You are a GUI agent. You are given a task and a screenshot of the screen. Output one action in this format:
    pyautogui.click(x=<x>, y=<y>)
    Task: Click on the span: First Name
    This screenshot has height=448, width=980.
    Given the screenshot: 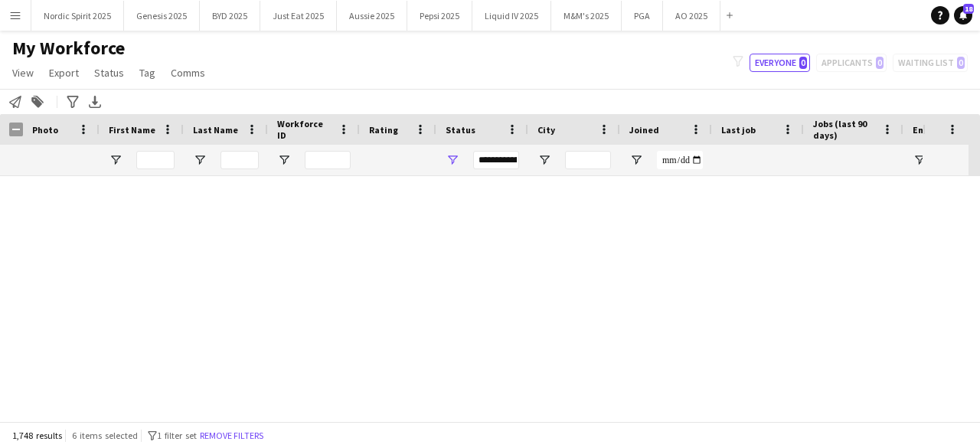 What is the action you would take?
    pyautogui.click(x=132, y=129)
    